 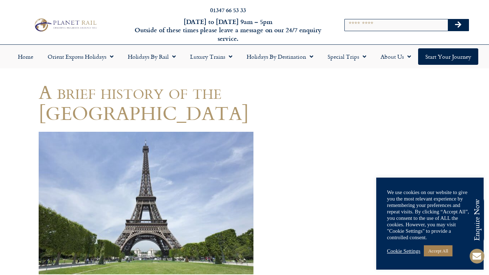 I want to click on a: Luxury Trains, so click(x=211, y=57).